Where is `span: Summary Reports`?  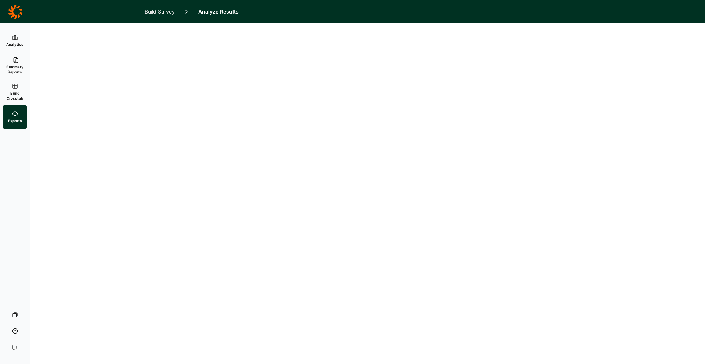 span: Summary Reports is located at coordinates (15, 69).